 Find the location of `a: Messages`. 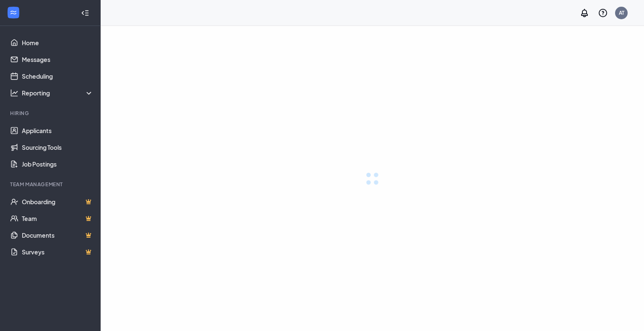

a: Messages is located at coordinates (58, 59).